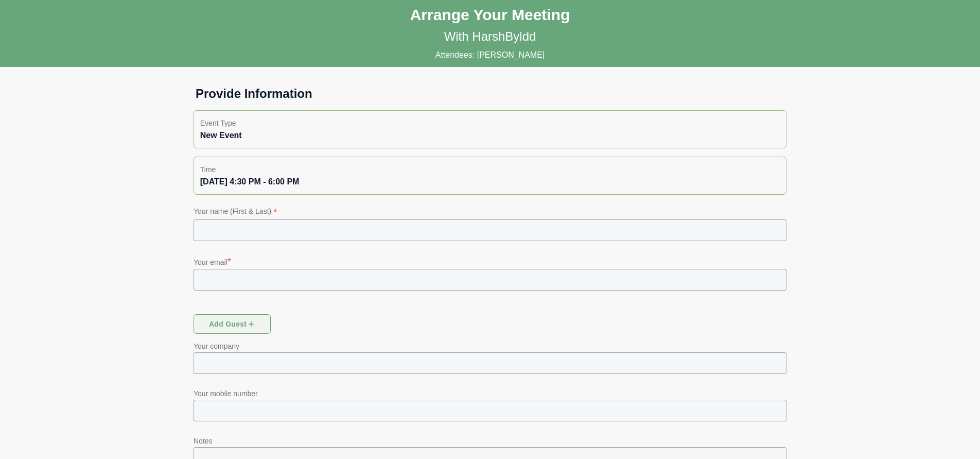 The image size is (980, 459). What do you see at coordinates (232, 324) in the screenshot?
I see `span: Add guest` at bounding box center [232, 324].